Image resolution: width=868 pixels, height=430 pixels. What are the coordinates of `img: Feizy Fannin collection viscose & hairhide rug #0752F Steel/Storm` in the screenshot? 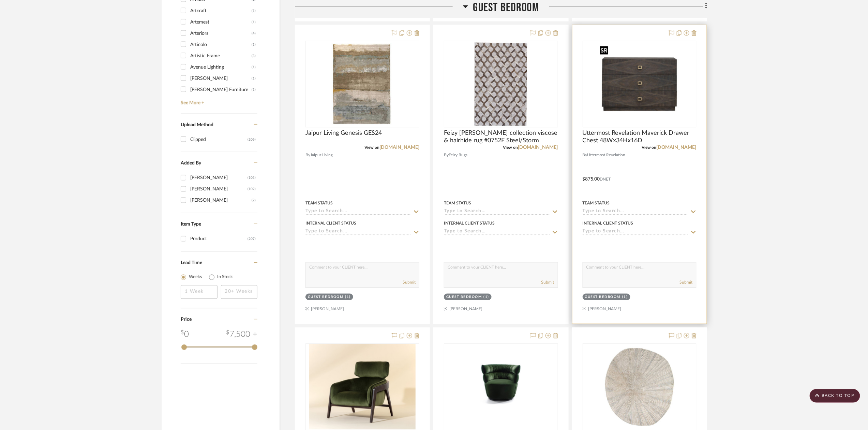 It's located at (501, 84).